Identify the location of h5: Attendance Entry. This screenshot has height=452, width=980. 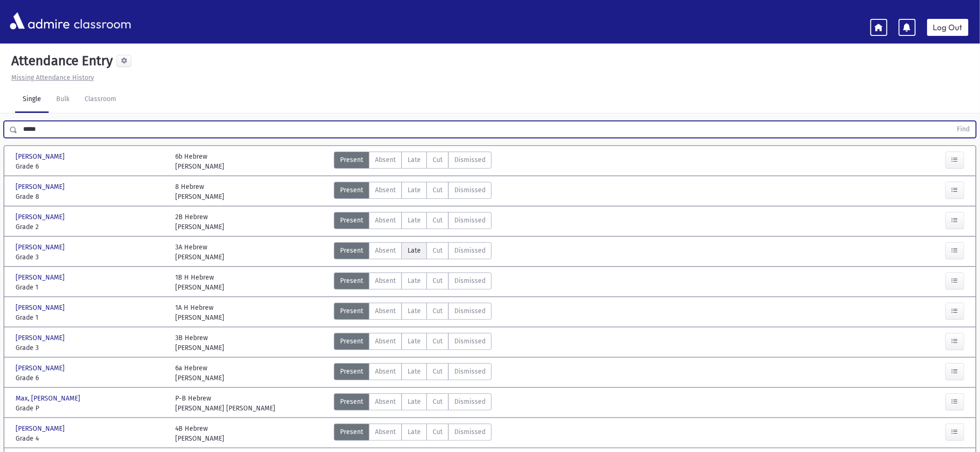
(60, 61).